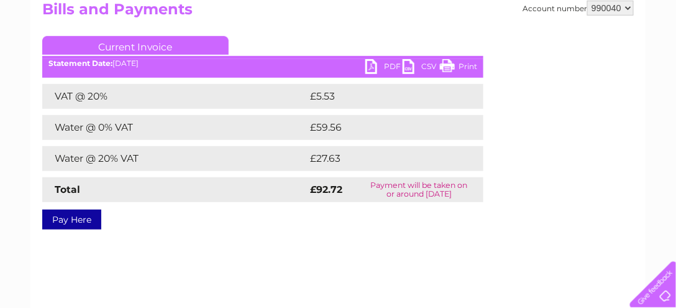 This screenshot has width=676, height=308. What do you see at coordinates (485, 14) in the screenshot?
I see `span: 0333 014 3131` at bounding box center [485, 14].